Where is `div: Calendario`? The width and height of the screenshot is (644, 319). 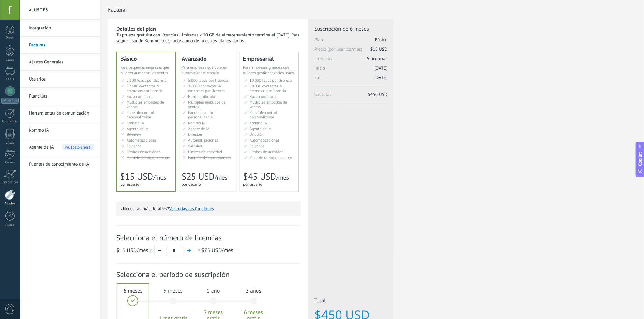 div: Calendario is located at coordinates (10, 122).